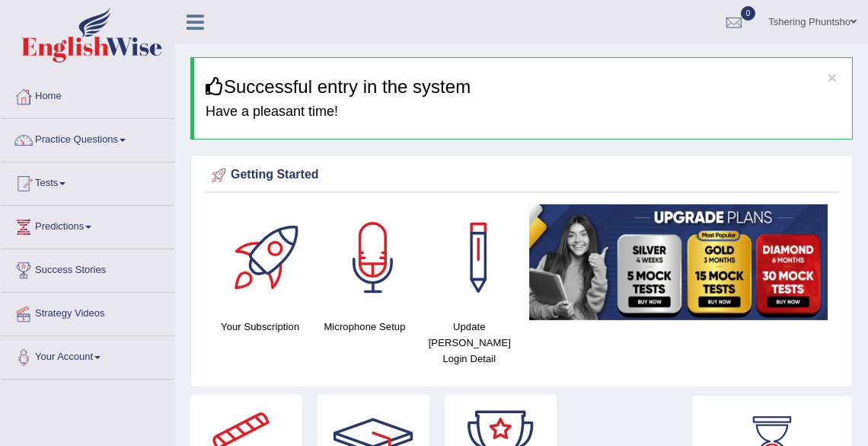 The image size is (868, 446). I want to click on a: Home, so click(88, 95).